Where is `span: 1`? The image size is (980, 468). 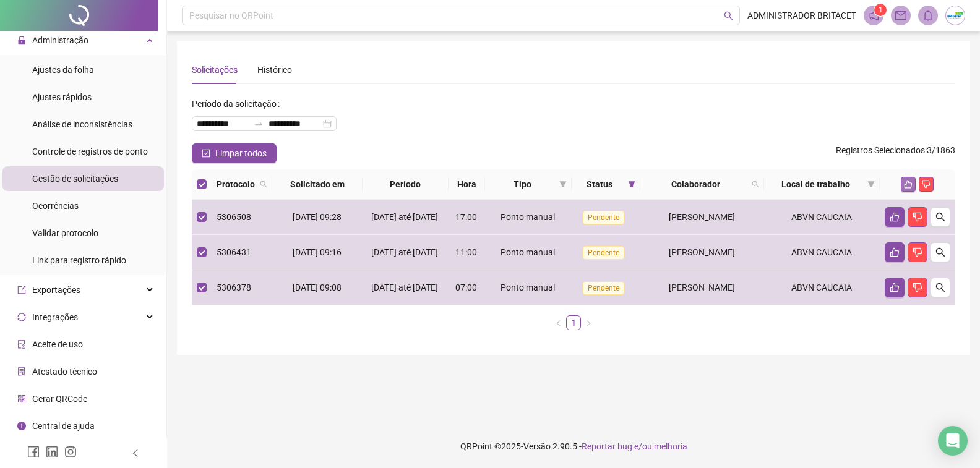 span: 1 is located at coordinates (880, 10).